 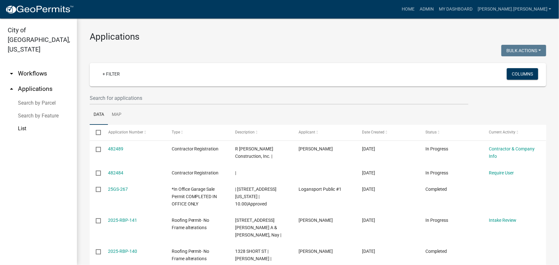 What do you see at coordinates (427, 9) in the screenshot?
I see `a: Admin` at bounding box center [427, 9].